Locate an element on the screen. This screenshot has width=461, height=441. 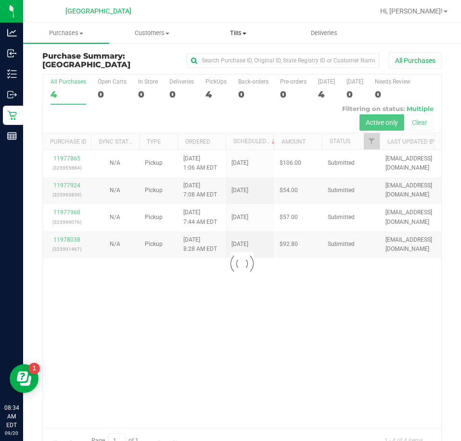
span: Deliveries is located at coordinates (324, 33).